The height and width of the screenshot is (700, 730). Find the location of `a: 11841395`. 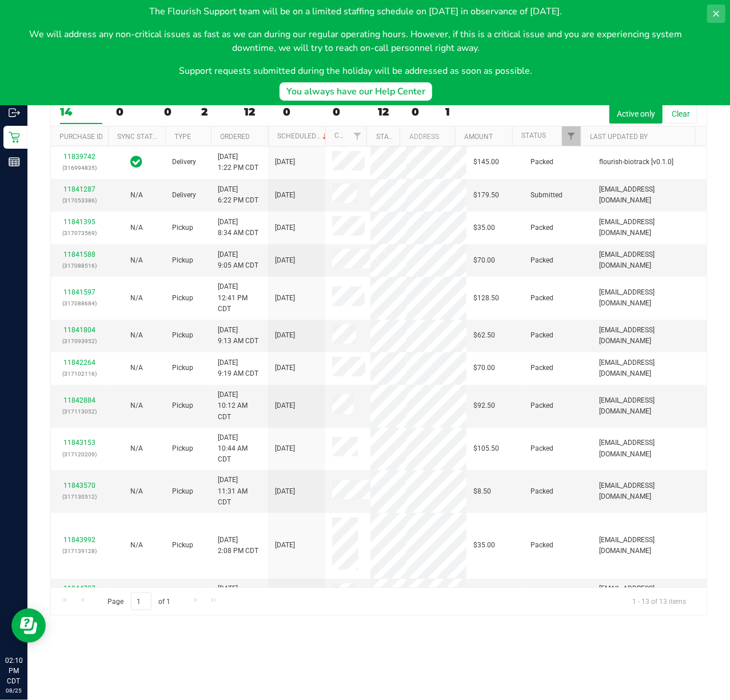

a: 11841395 is located at coordinates (80, 222).